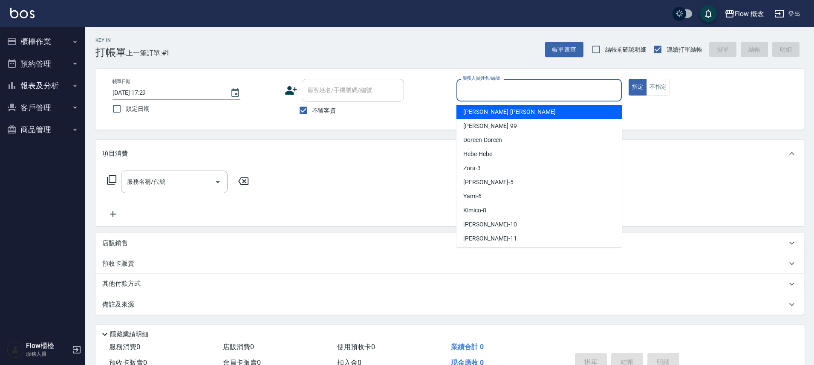 Image resolution: width=814 pixels, height=365 pixels. What do you see at coordinates (43, 130) in the screenshot?
I see `button: 商品管理` at bounding box center [43, 130].